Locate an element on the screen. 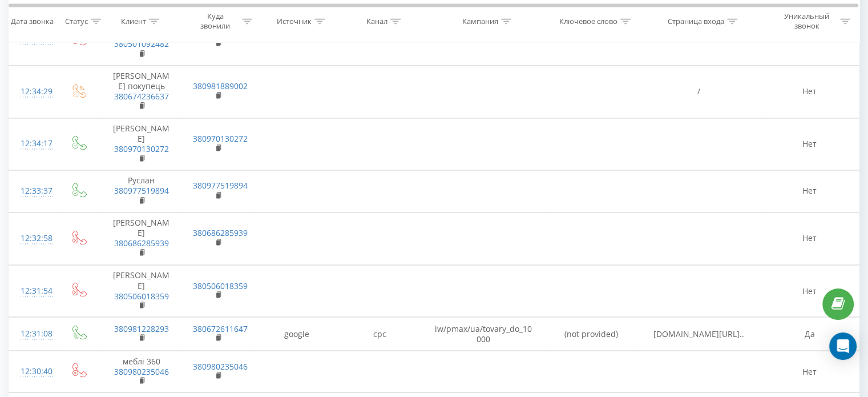 The height and width of the screenshot is (397, 868). div: Дата звонка is located at coordinates (32, 21).